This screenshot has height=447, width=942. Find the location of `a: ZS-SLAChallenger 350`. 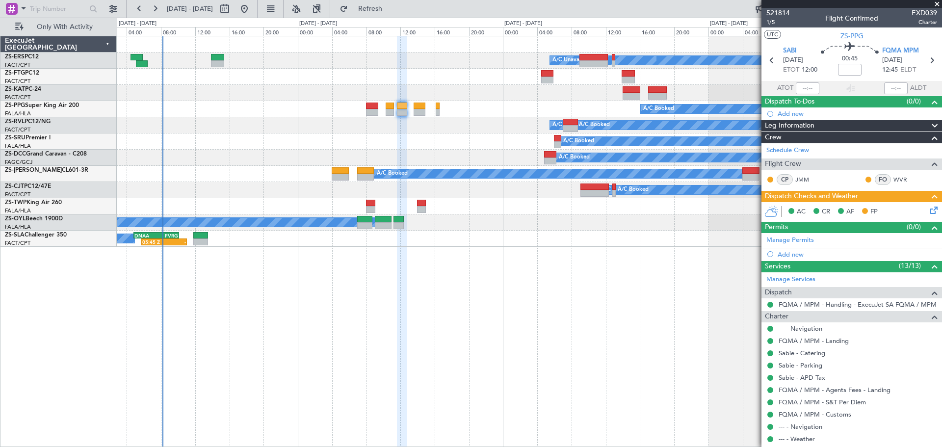

a: ZS-SLAChallenger 350 is located at coordinates (36, 235).